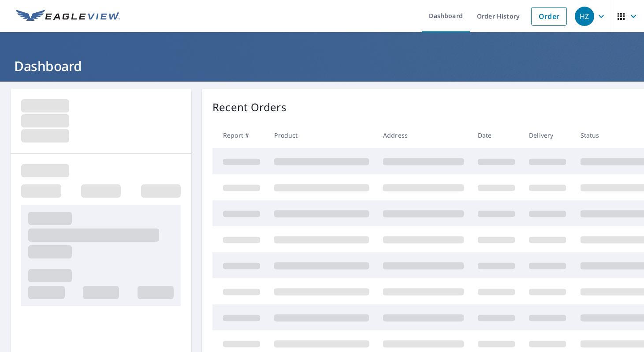  What do you see at coordinates (423, 135) in the screenshot?
I see `th: Address` at bounding box center [423, 135].